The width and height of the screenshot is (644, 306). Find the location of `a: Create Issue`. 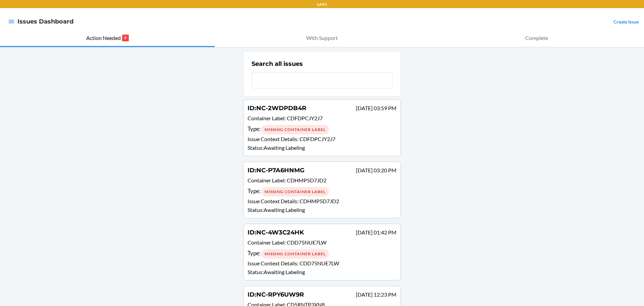

a: Create Issue is located at coordinates (626, 22).